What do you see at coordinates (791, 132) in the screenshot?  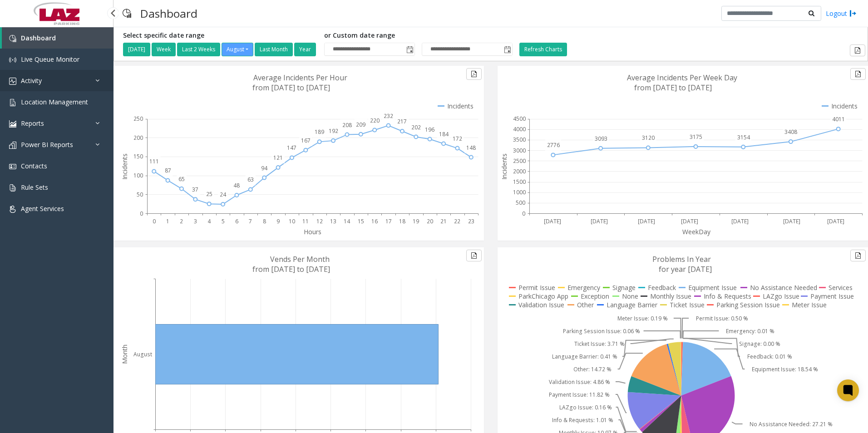 I see `text: 3408` at bounding box center [791, 132].